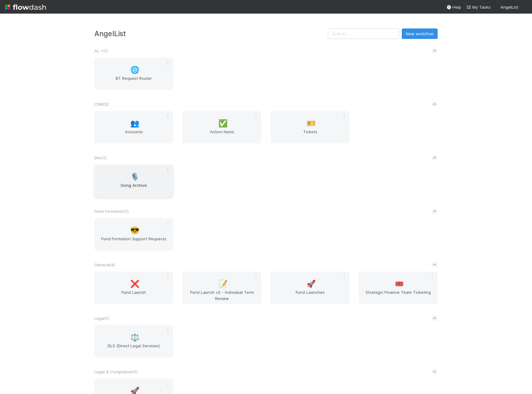  What do you see at coordinates (310, 295) in the screenshot?
I see `span: Fund Launches` at bounding box center [310, 295].